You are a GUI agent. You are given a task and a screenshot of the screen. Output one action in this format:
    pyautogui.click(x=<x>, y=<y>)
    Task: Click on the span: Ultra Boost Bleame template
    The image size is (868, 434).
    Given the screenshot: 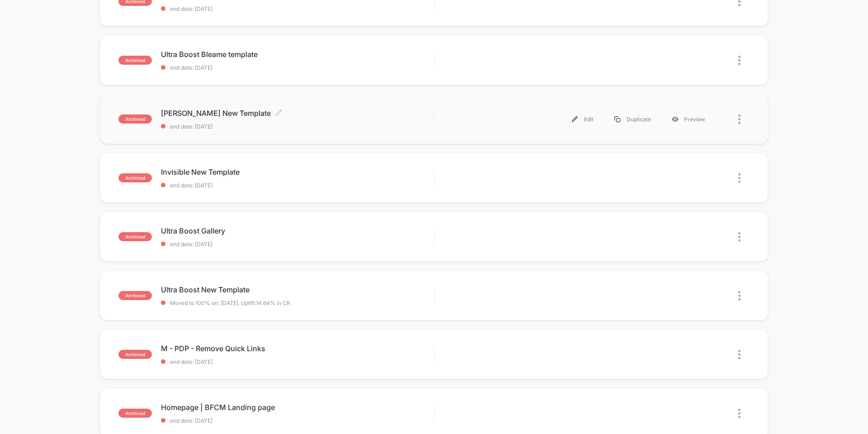 What is the action you would take?
    pyautogui.click(x=297, y=55)
    